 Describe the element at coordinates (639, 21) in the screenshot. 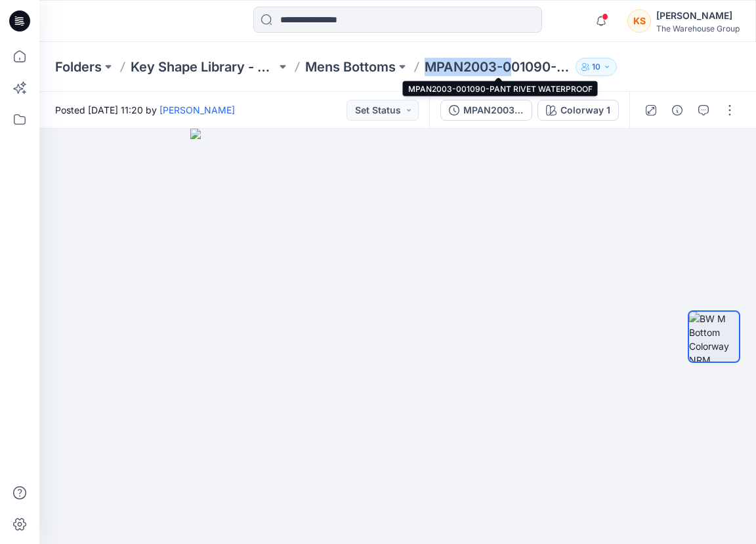

I see `div: KS` at that location.